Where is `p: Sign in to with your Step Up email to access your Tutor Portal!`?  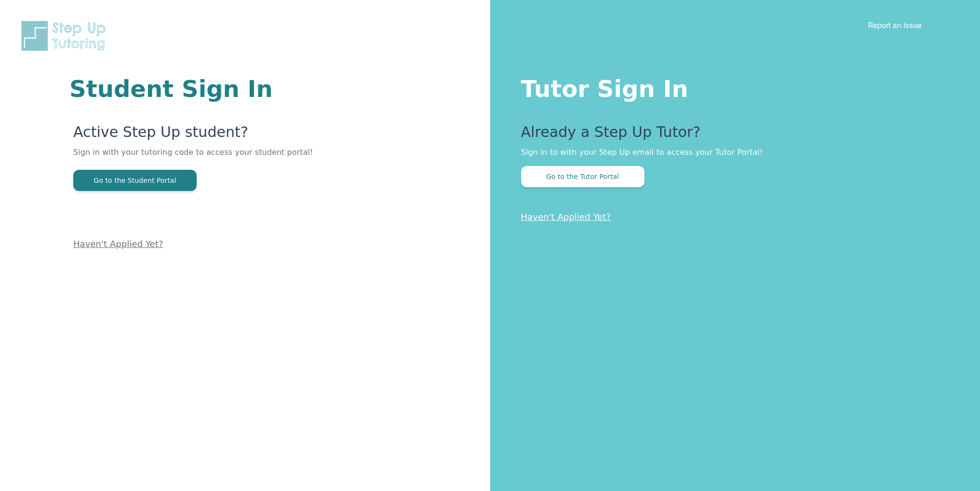 p: Sign in to with your Step Up email to access your Tutor Portal! is located at coordinates (731, 153).